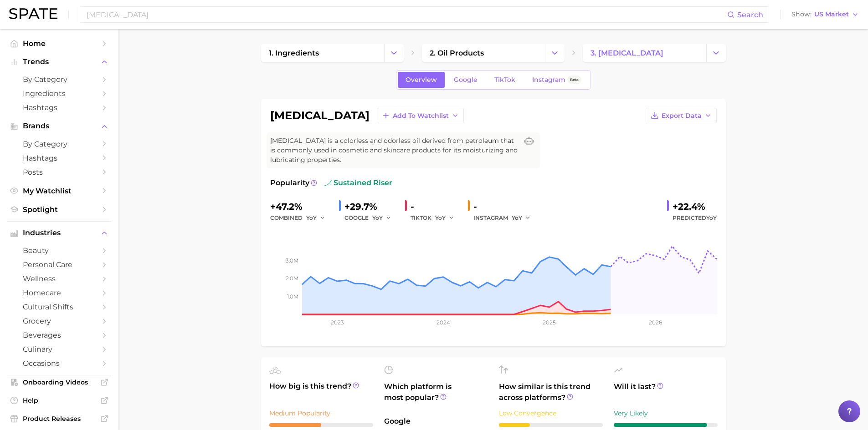 This screenshot has width=868, height=430. I want to click on a: homecare, so click(59, 293).